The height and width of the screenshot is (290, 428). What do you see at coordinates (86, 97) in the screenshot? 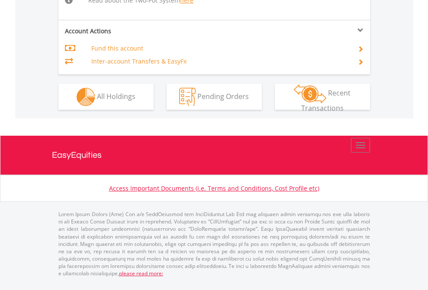
I see `img: holdings-wht.png` at bounding box center [86, 97].